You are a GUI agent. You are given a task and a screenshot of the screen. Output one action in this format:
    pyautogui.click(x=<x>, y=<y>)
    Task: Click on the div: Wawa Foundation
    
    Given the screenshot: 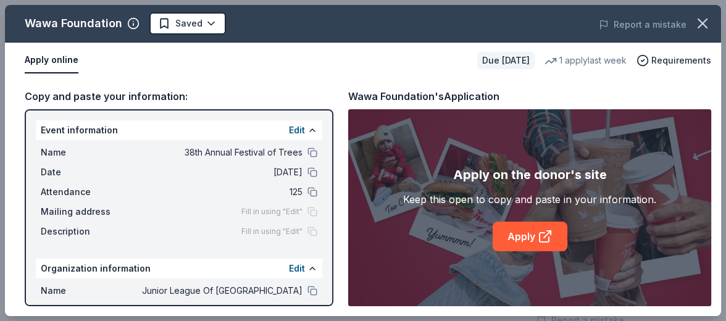 What is the action you would take?
    pyautogui.click(x=73, y=23)
    